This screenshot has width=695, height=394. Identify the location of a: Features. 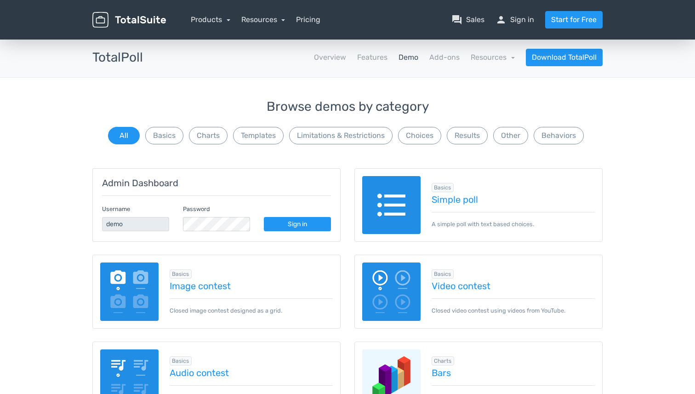
(372, 57).